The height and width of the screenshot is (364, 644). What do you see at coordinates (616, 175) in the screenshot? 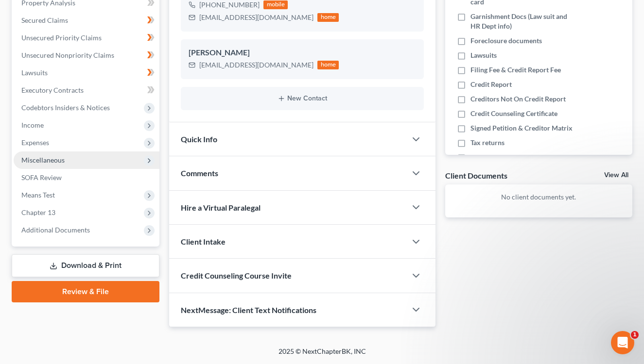
I see `a: View All` at bounding box center [616, 175].